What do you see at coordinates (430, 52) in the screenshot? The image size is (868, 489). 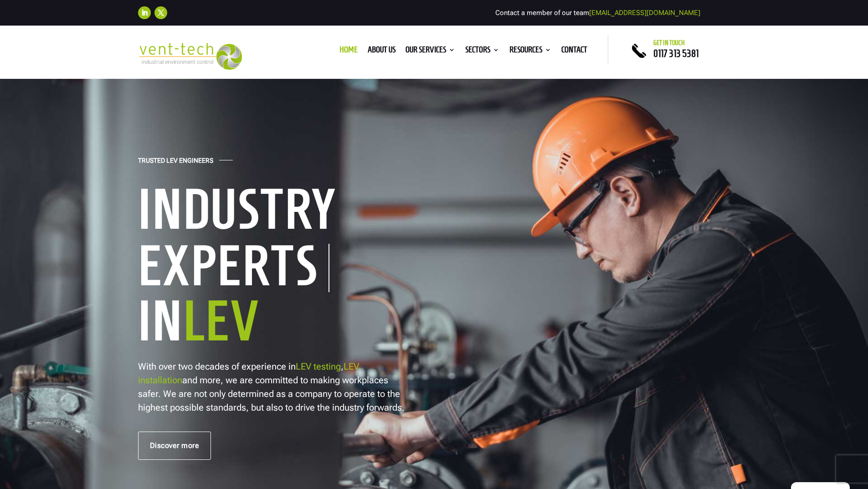 I see `a: Our Services` at bounding box center [430, 52].